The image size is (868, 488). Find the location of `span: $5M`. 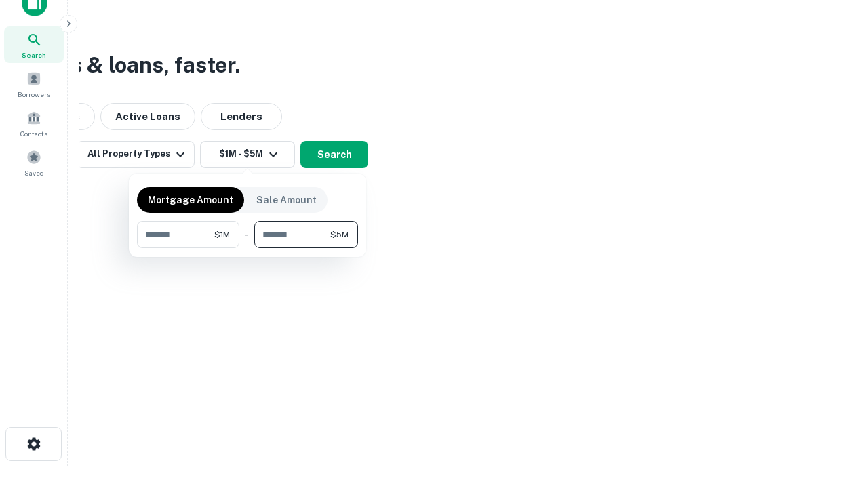

span: $5M is located at coordinates (339, 235).